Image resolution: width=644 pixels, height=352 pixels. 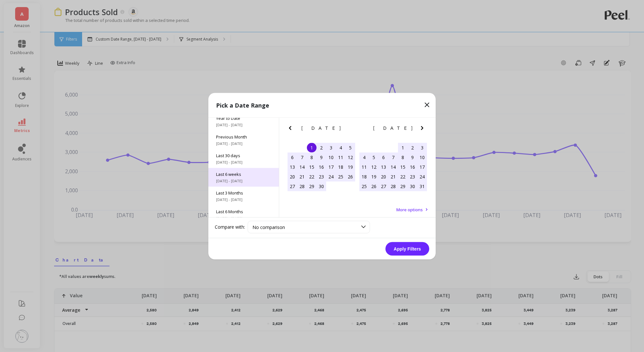 What do you see at coordinates (312, 176) in the screenshot?
I see `div: Choose Tuesday, April 22nd, 2025` at bounding box center [312, 176].